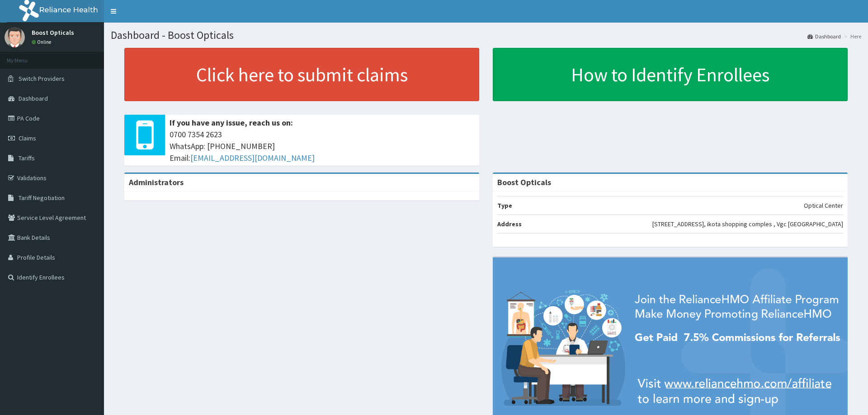 The image size is (868, 415). Describe the element at coordinates (824, 36) in the screenshot. I see `a: Dashboard` at that location.